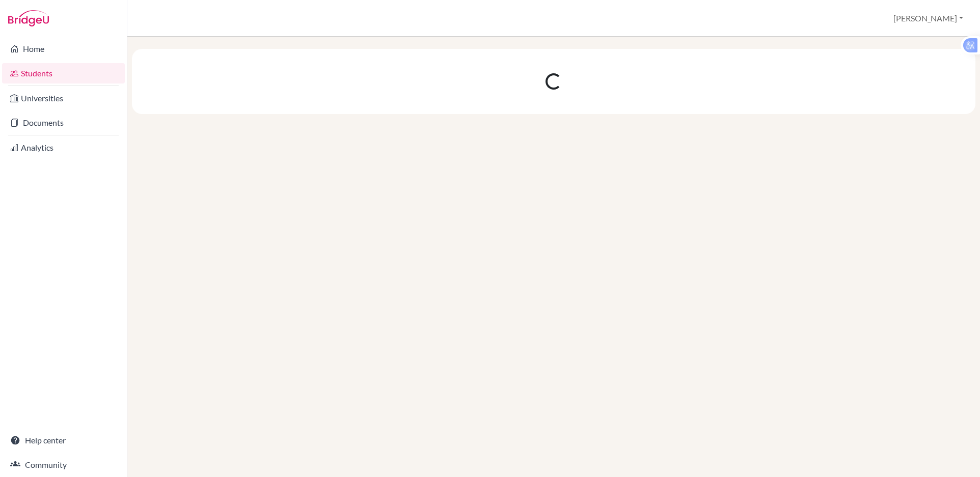 Image resolution: width=980 pixels, height=477 pixels. Describe the element at coordinates (63, 49) in the screenshot. I see `a: Home` at that location.